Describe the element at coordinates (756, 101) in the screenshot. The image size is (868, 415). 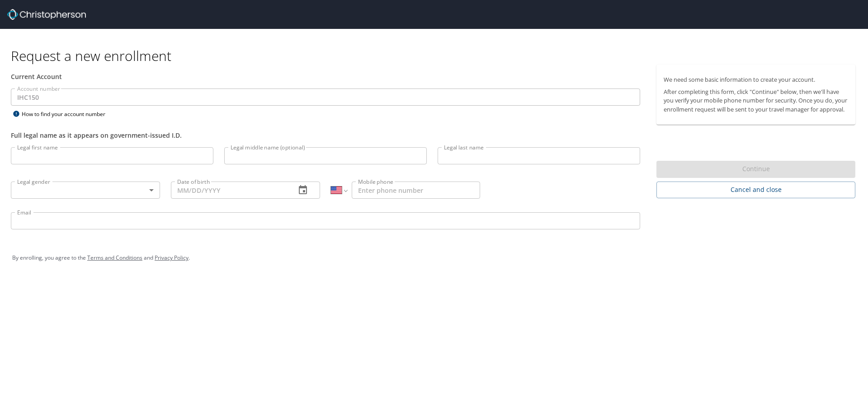
I see `p: After completing this form, click "Continue" below, then we'll have you verify your mobile phone ...` at that location.